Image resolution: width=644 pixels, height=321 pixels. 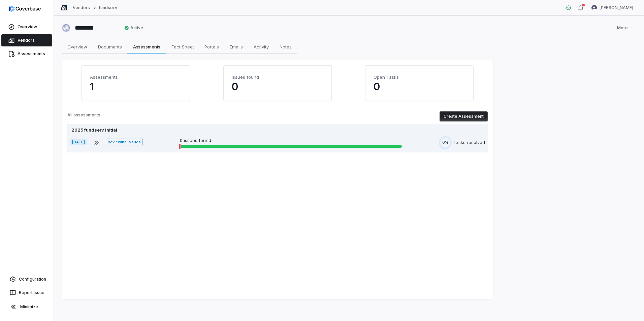 What do you see at coordinates (212, 47) in the screenshot?
I see `span: Portals` at bounding box center [212, 47].